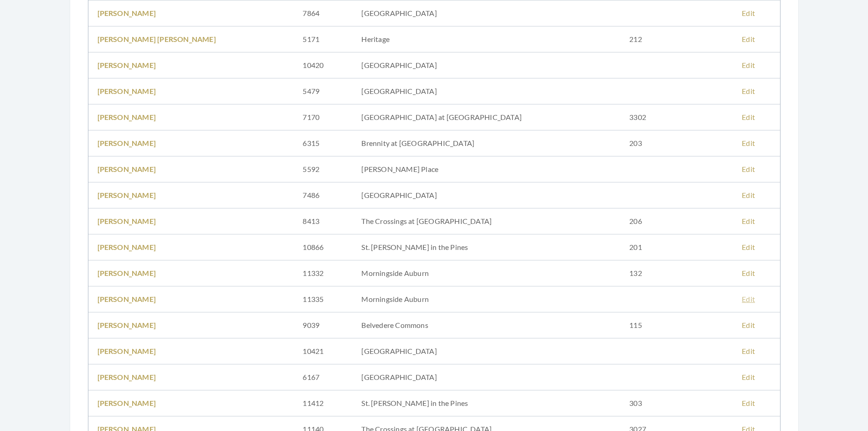  What do you see at coordinates (323, 299) in the screenshot?
I see `td: 11335` at bounding box center [323, 299].